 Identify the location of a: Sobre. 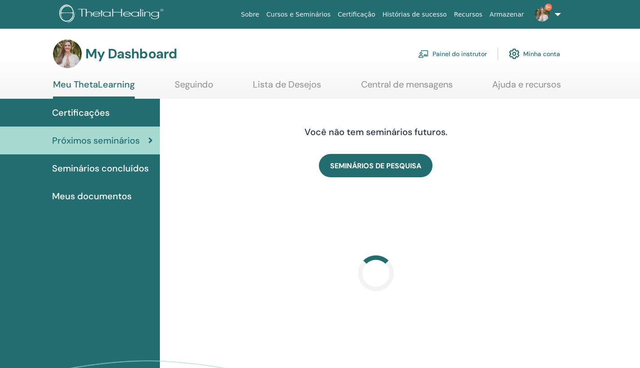
(250, 14).